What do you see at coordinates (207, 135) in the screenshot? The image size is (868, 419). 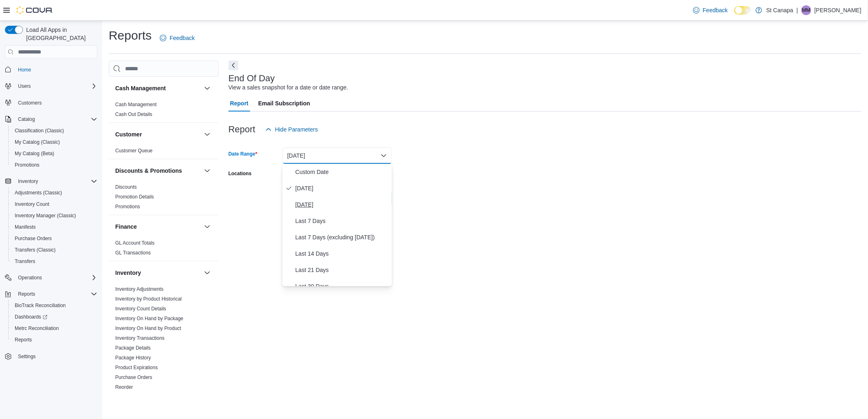 I see `button: Customer` at bounding box center [207, 135].